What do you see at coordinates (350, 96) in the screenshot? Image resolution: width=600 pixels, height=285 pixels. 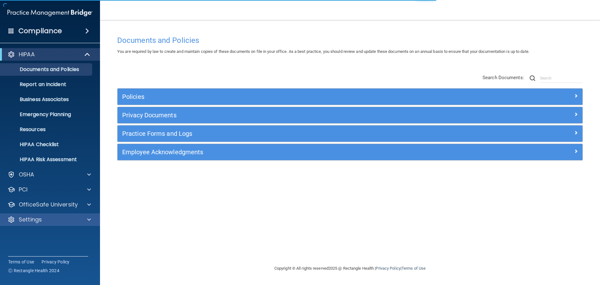 I see `a: Policies` at bounding box center [350, 96].